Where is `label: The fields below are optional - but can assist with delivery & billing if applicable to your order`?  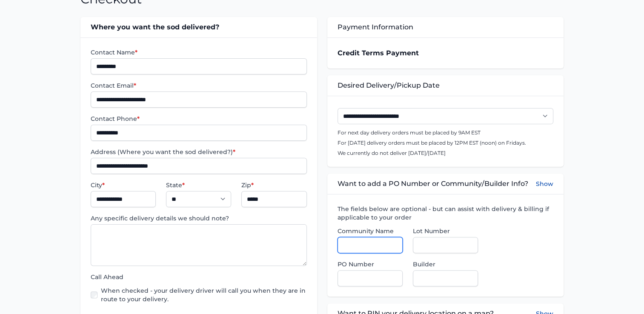 label: The fields below are optional - but can assist with delivery & billing if applicable to your order is located at coordinates (445, 213).